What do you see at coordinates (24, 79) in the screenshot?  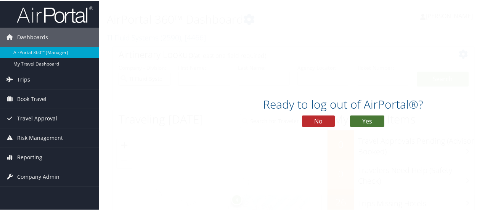 I see `span: Trips` at bounding box center [24, 79].